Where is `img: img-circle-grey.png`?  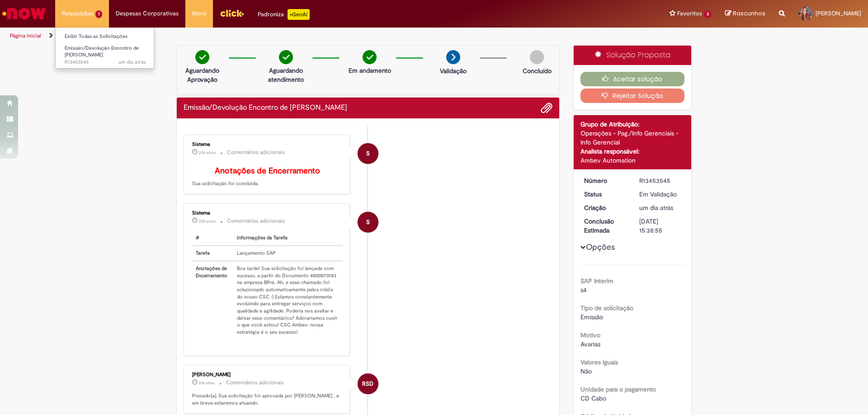 img: img-circle-grey.png is located at coordinates (537, 57).